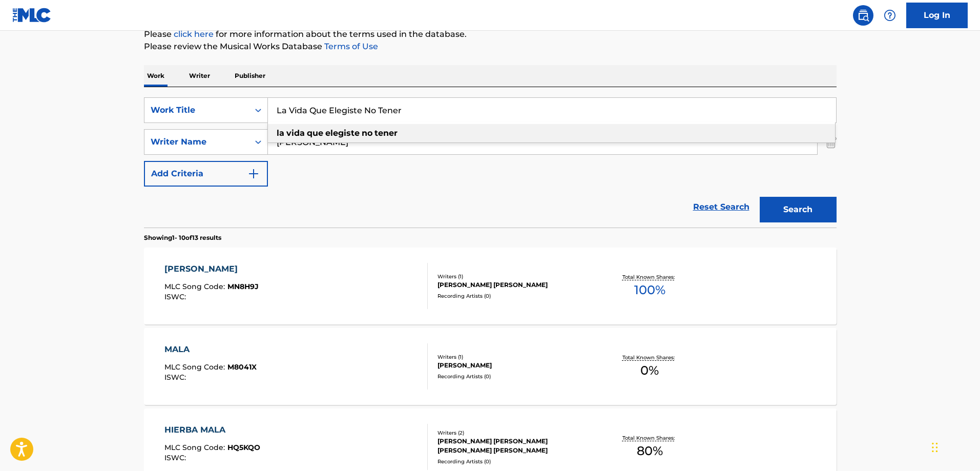 The width and height of the screenshot is (980, 471). Describe the element at coordinates (890, 15) in the screenshot. I see `img: help` at that location.